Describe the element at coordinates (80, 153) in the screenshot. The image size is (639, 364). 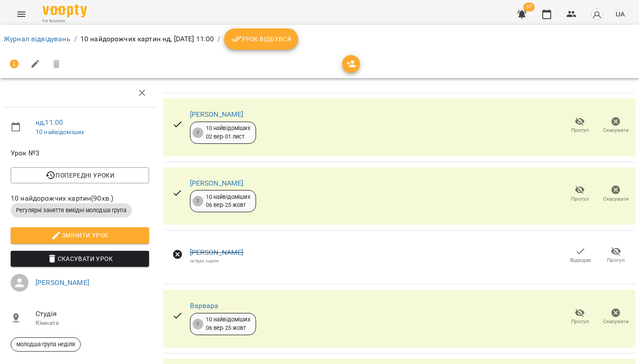
I see `span: Урок №3` at that location.